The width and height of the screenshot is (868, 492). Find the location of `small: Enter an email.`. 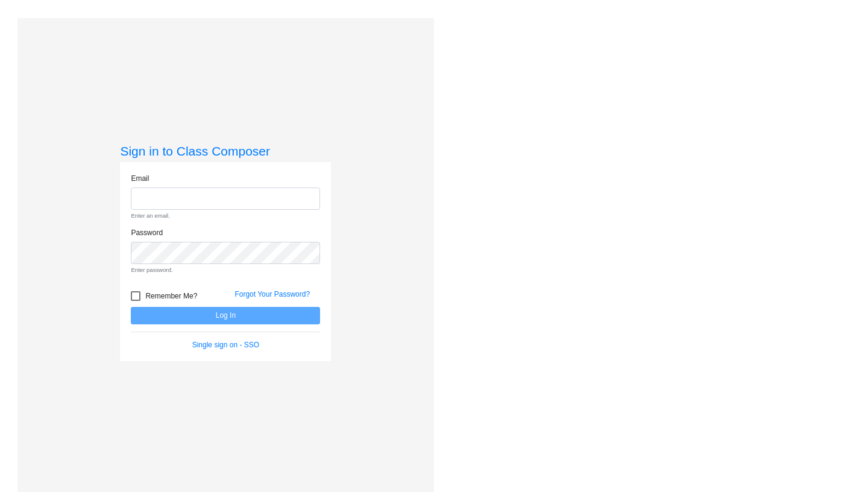

small: Enter an email. is located at coordinates (226, 216).